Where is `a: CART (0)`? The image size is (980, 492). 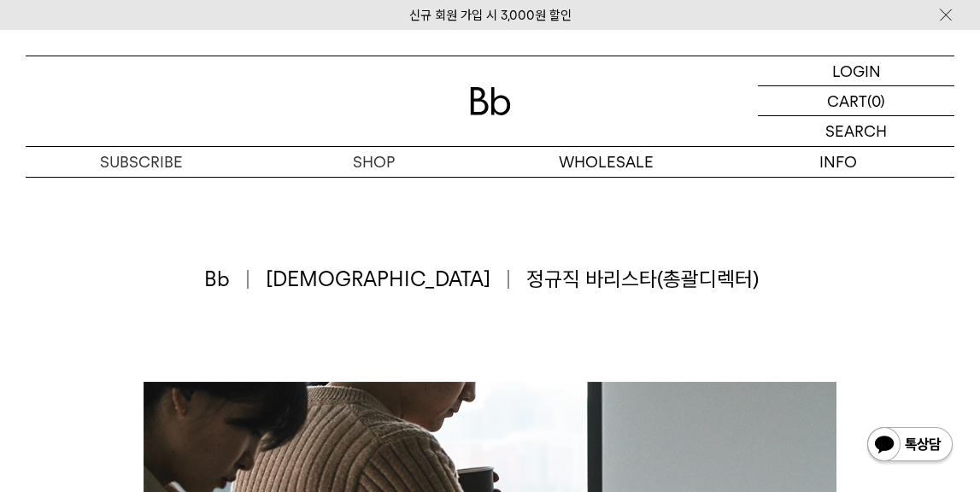 a: CART (0) is located at coordinates (856, 101).